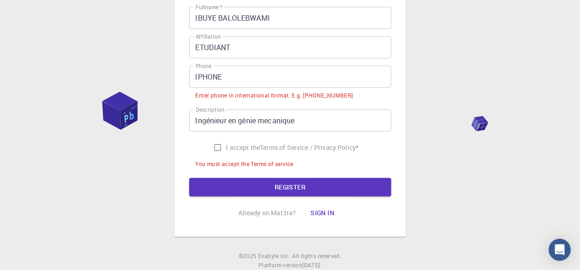  What do you see at coordinates (267, 213) in the screenshot?
I see `p: Already on Mat3ra?` at bounding box center [267, 213].